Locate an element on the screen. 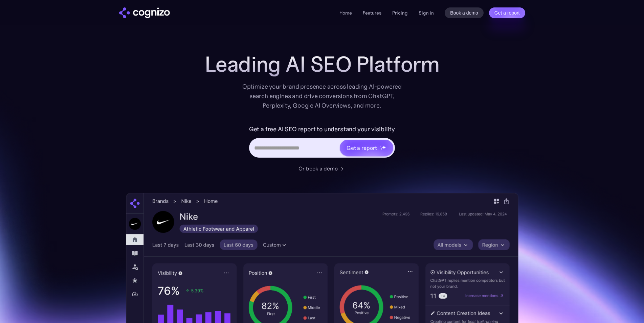 Image resolution: width=644 pixels, height=323 pixels. a: Or book a demo is located at coordinates (322, 169).